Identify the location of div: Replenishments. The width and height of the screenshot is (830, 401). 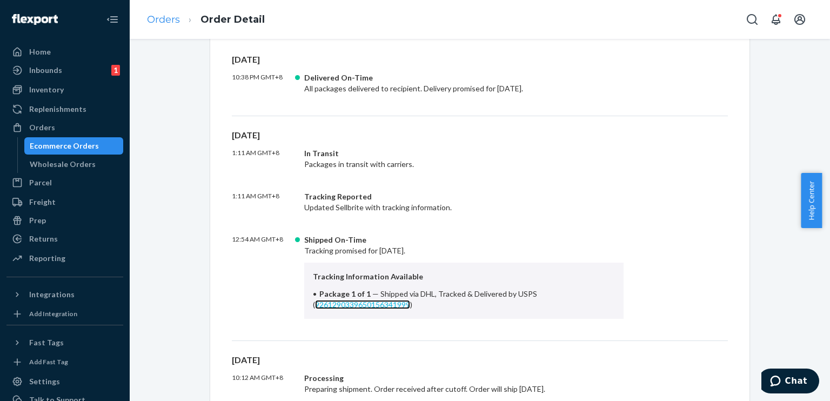
(58, 109).